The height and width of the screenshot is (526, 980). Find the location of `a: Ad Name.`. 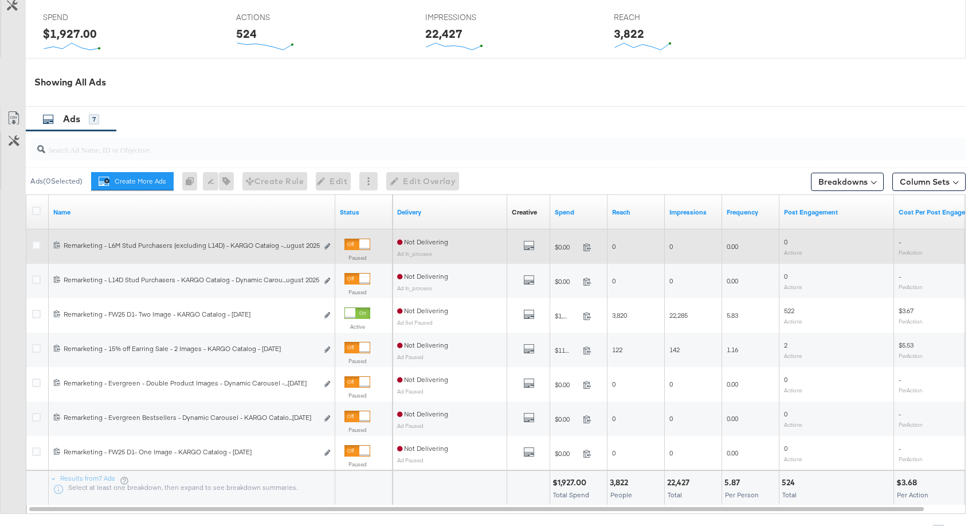

a: Ad Name. is located at coordinates (192, 212).